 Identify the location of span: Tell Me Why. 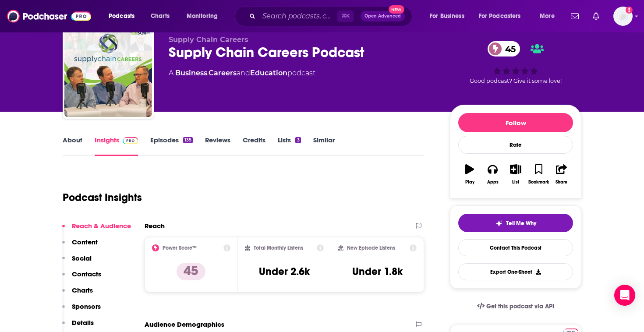
(521, 224).